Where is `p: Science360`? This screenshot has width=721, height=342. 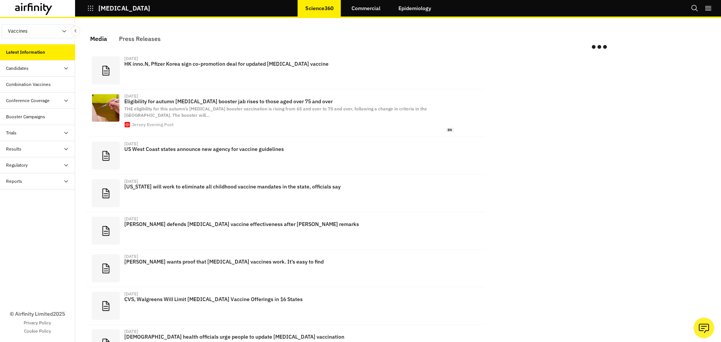
p: Science360 is located at coordinates (319, 8).